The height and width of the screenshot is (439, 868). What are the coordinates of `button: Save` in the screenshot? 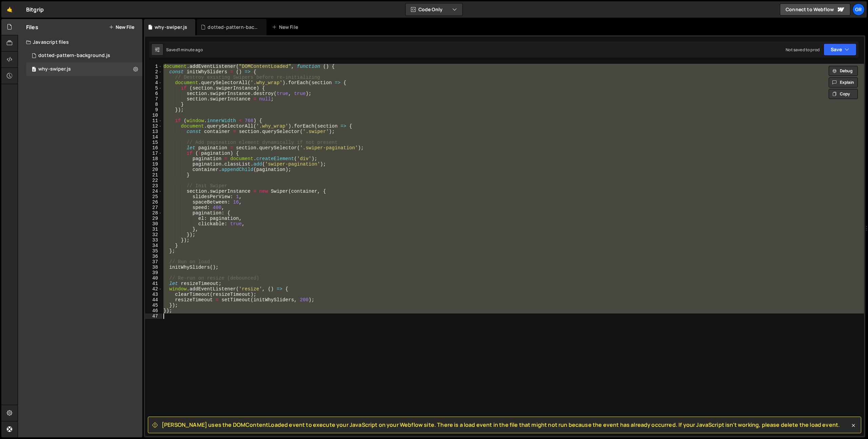 It's located at (840, 50).